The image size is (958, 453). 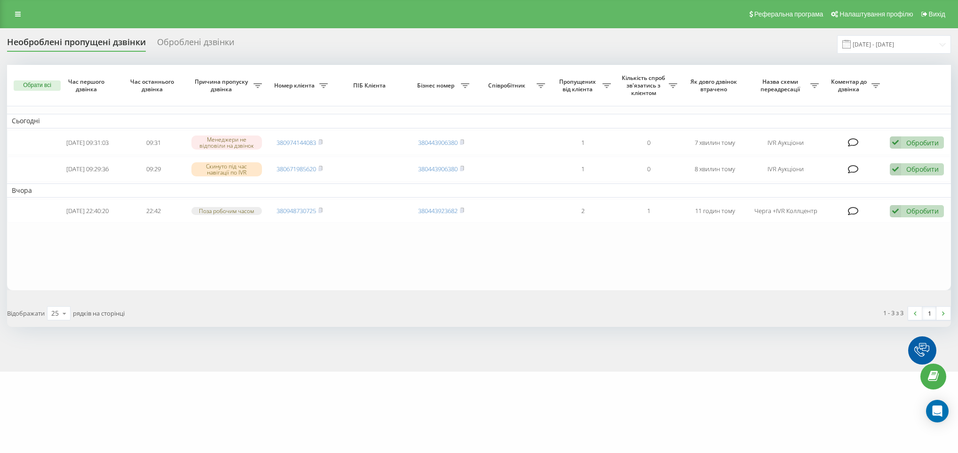 What do you see at coordinates (781, 85) in the screenshot?
I see `span: Назва схеми переадресації` at bounding box center [781, 85].